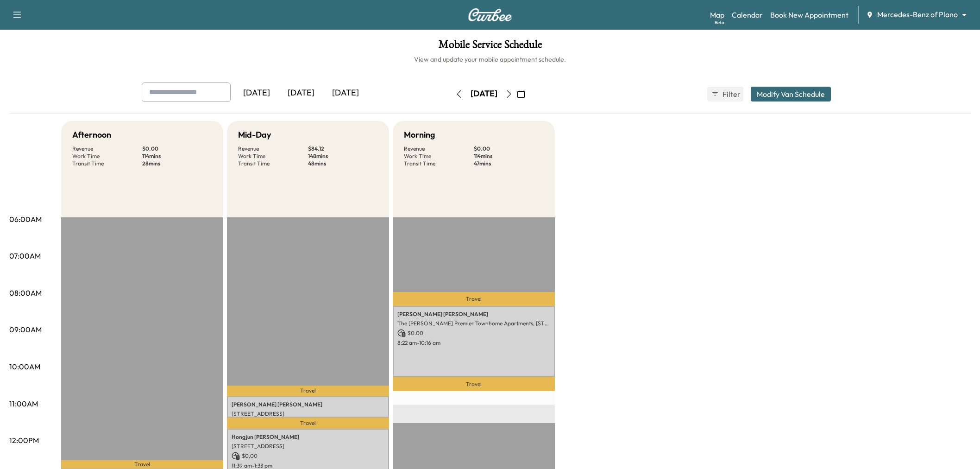 Image resolution: width=980 pixels, height=469 pixels. Describe the element at coordinates (254, 135) in the screenshot. I see `h5: Mid-Day` at that location.